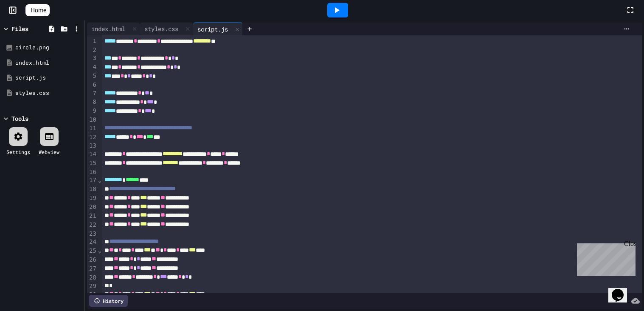  I want to click on div: 13, so click(92, 145).